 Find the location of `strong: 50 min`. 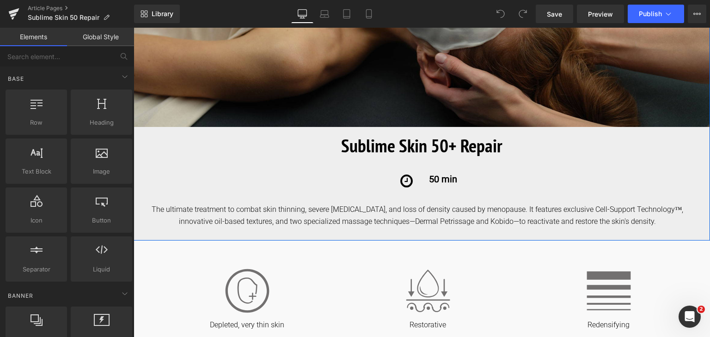

strong: 50 min is located at coordinates (309, 152).